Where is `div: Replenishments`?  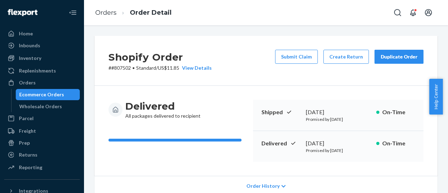 div: Replenishments is located at coordinates (37, 71).